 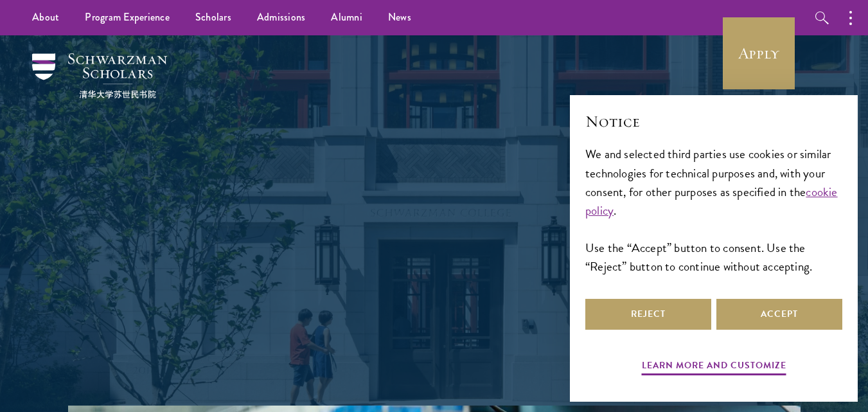 I want to click on img: Schwarzman Scholars, so click(x=99, y=76).